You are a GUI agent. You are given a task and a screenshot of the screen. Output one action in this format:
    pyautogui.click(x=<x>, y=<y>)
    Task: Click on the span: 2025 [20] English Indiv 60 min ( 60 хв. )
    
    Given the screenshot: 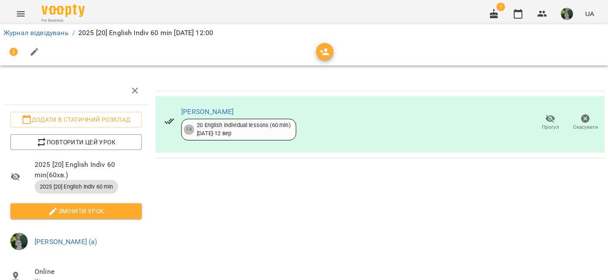 What is the action you would take?
    pyautogui.click(x=88, y=169)
    